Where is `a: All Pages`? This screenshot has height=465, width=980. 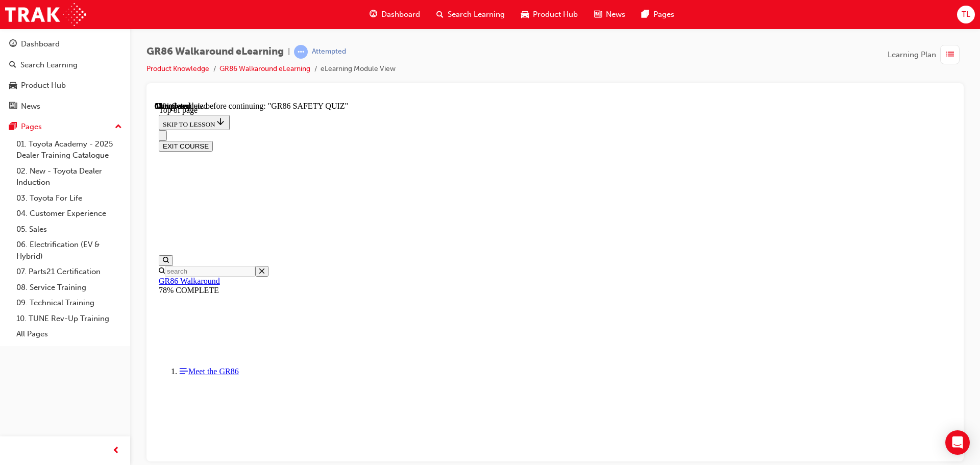
a: All Pages is located at coordinates (69, 334).